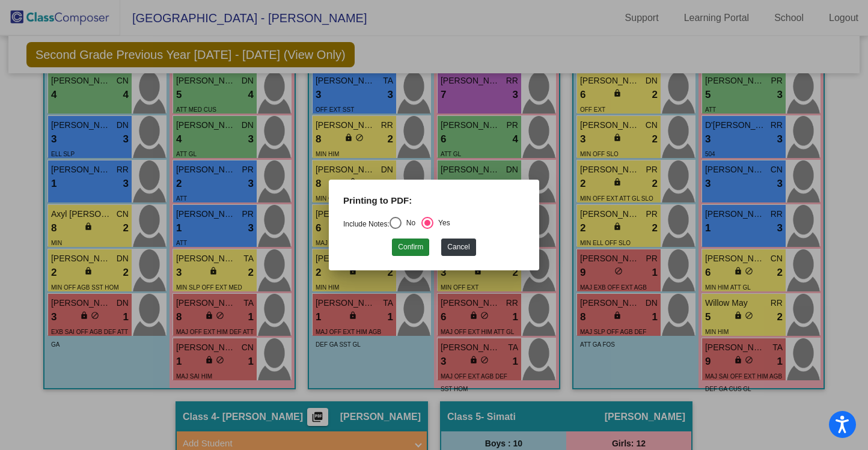 This screenshot has height=450, width=868. Describe the element at coordinates (411, 247) in the screenshot. I see `button: Confirm` at that location.